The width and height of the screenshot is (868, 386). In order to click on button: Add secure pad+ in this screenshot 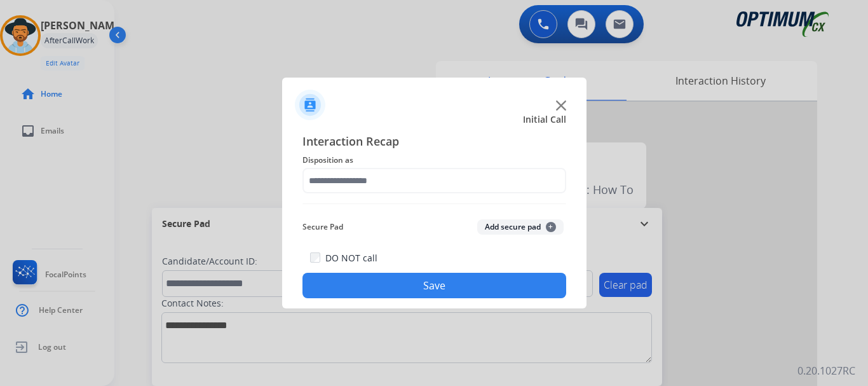, I will do `click(520, 227)`.